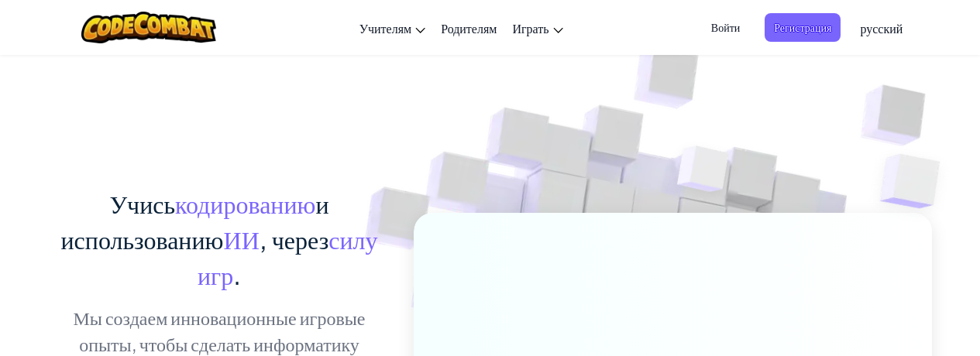 This screenshot has width=980, height=356. I want to click on button: Регистрация, so click(802, 27).